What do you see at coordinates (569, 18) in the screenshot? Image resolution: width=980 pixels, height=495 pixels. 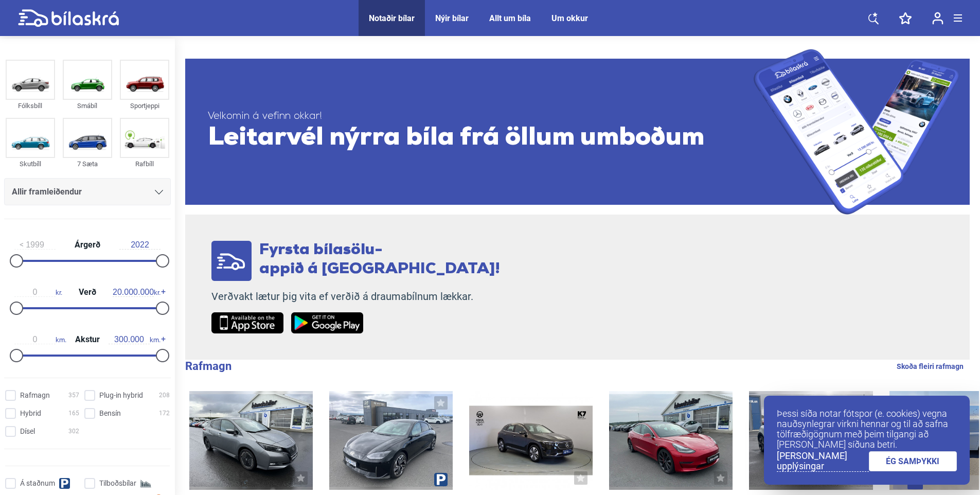 I see `div: Um okkur` at bounding box center [569, 18].